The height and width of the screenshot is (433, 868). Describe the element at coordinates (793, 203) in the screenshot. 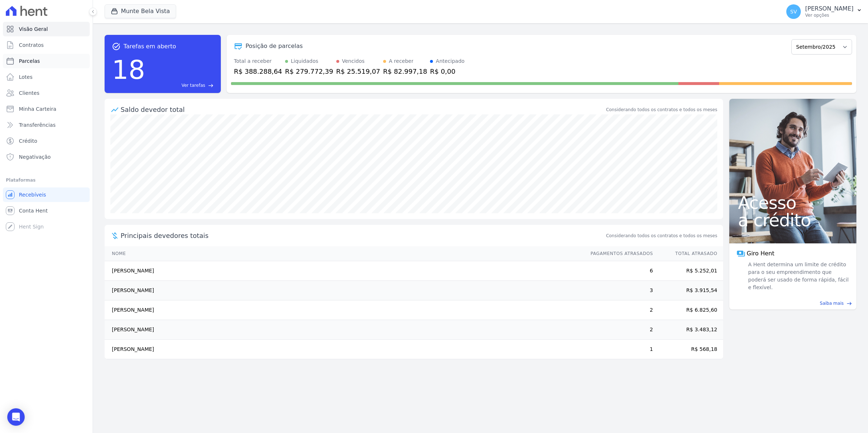

I see `span: Acesso` at that location.